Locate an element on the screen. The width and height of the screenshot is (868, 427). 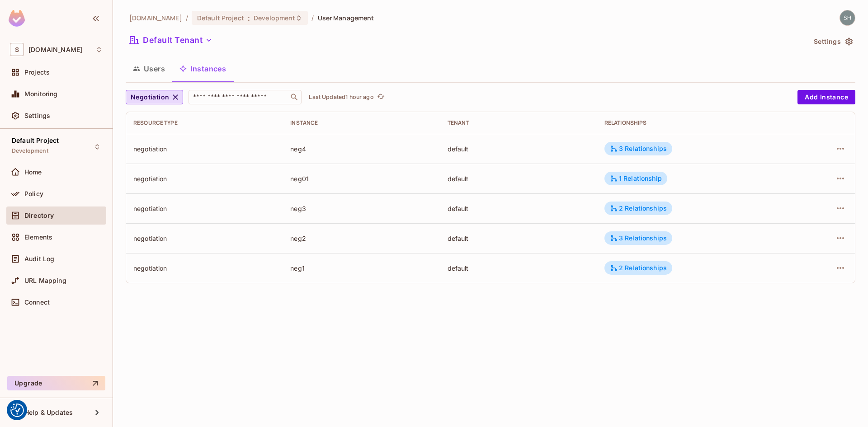
span: Policy is located at coordinates (34, 194).